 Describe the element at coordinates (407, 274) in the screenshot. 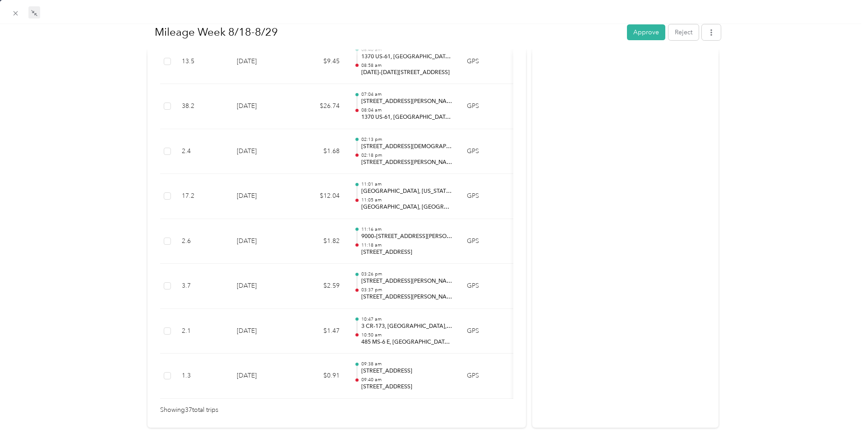

I see `p: 03:26 pm` at that location.